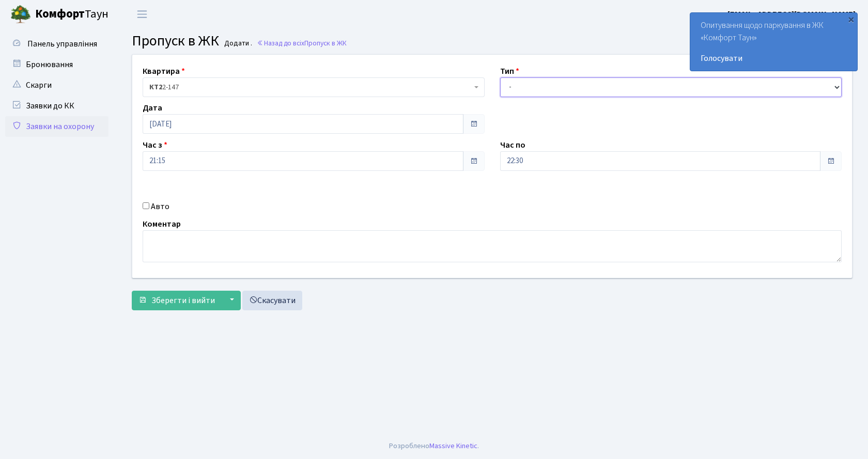 The width and height of the screenshot is (868, 459). Describe the element at coordinates (62, 44) in the screenshot. I see `span: Панель управління` at that location.